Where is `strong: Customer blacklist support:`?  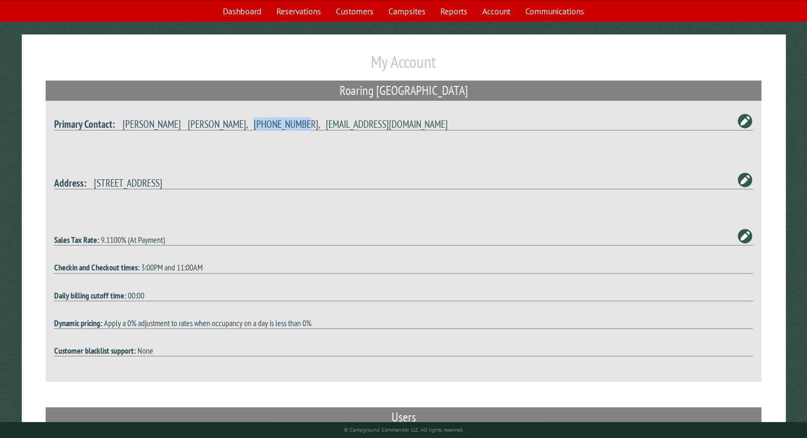 strong: Customer blacklist support: is located at coordinates (95, 351).